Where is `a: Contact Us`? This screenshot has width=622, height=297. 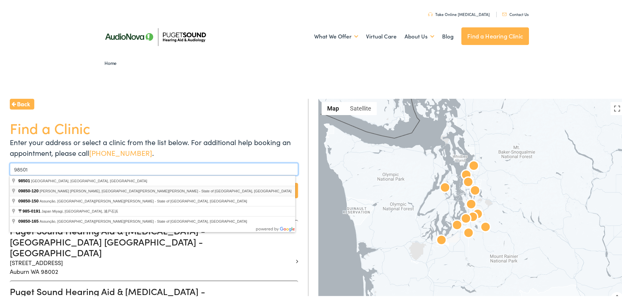 a: Contact Us is located at coordinates (515, 13).